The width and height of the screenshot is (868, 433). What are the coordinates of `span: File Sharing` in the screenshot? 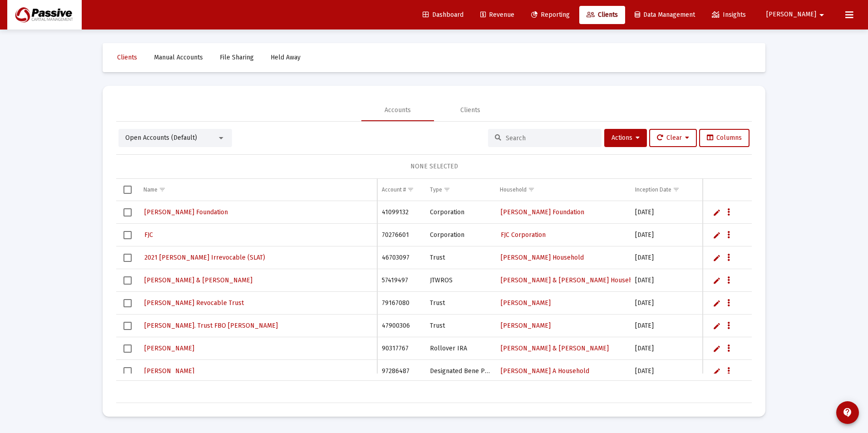 It's located at (237, 57).